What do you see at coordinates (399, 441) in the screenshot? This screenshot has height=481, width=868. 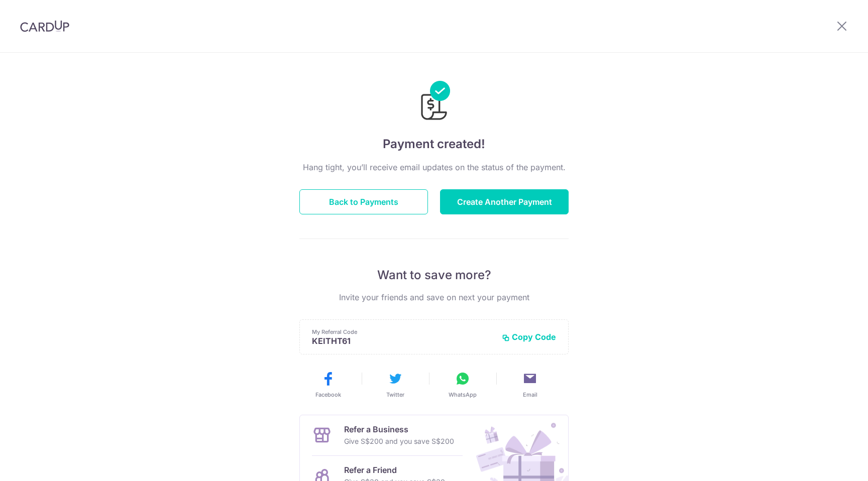 I see `p: Give S$200 and you save S$200` at bounding box center [399, 441].